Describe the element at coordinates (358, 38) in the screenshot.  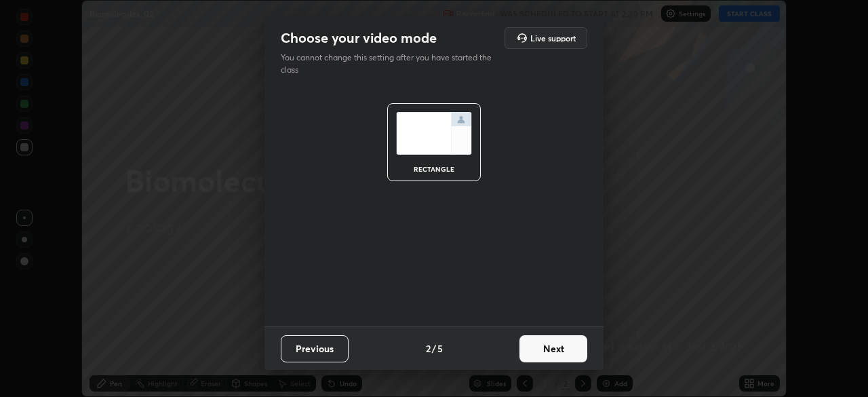
I see `h2: Choose your video mode` at that location.